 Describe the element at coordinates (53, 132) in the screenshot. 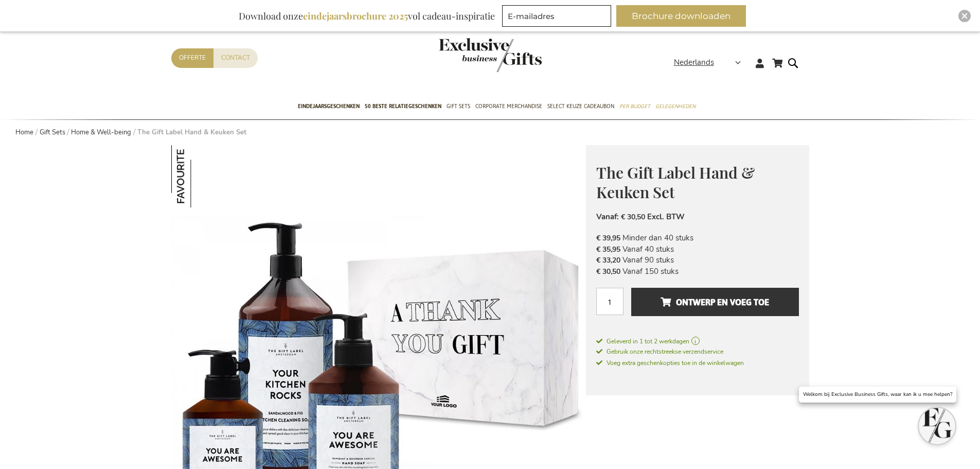

I see `a: Gift Sets` at that location.